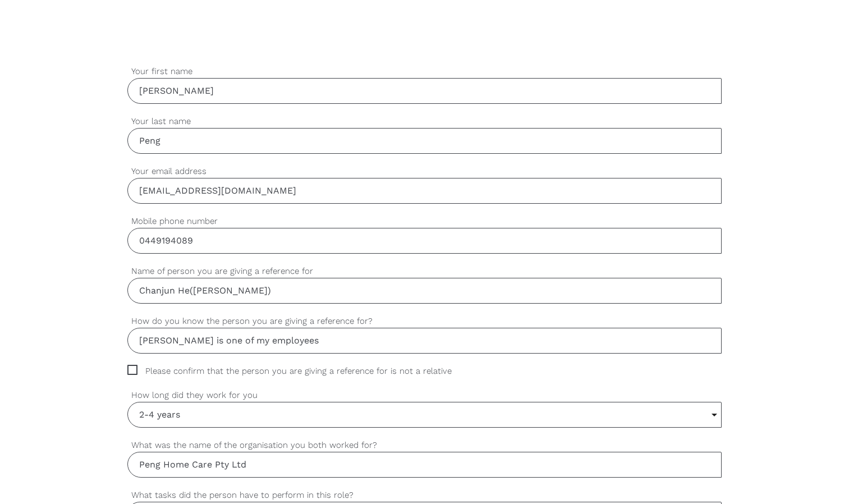 This screenshot has height=504, width=849. I want to click on label: Mobile phone number, so click(425, 221).